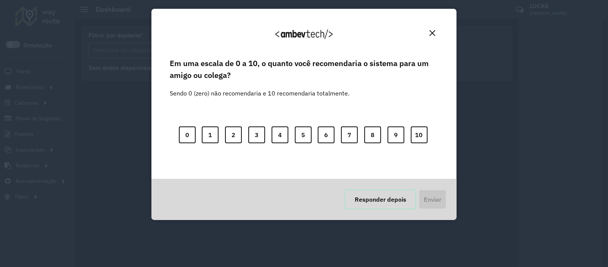 The image size is (608, 267). What do you see at coordinates (396, 135) in the screenshot?
I see `button: 9` at bounding box center [396, 135].